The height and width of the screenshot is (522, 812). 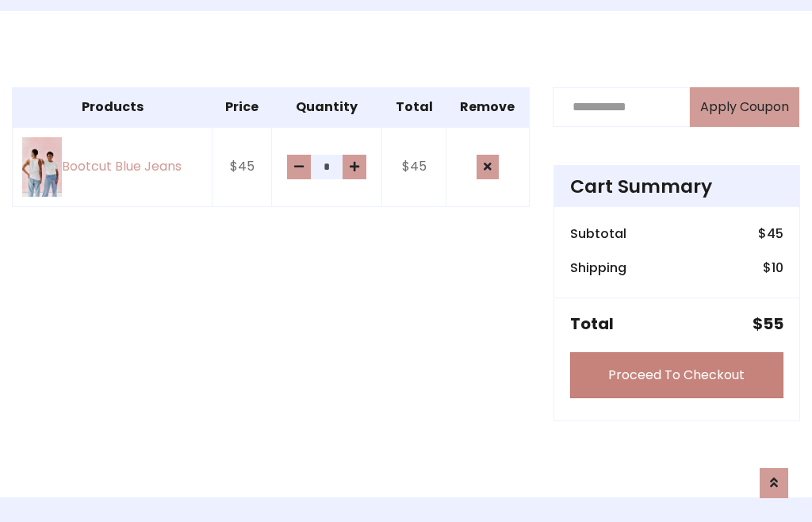 I want to click on a: Proceed To Checkout, so click(x=677, y=375).